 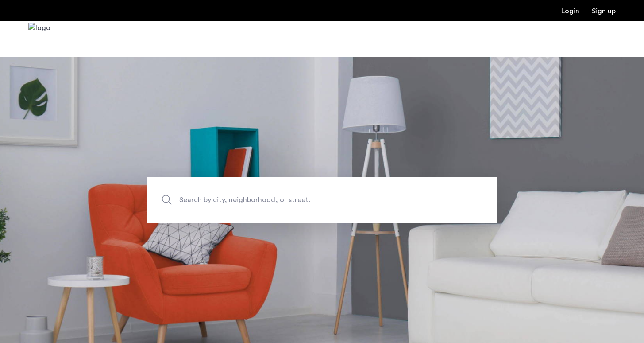 I want to click on a: Login, so click(x=570, y=11).